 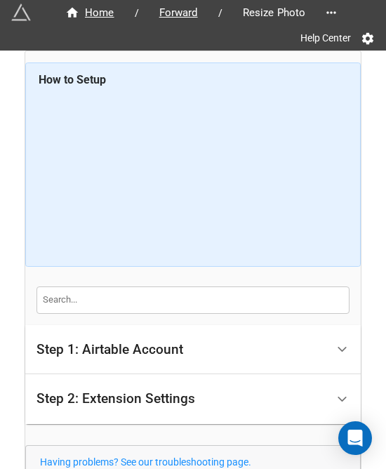 I want to click on span: Forward, so click(x=178, y=13).